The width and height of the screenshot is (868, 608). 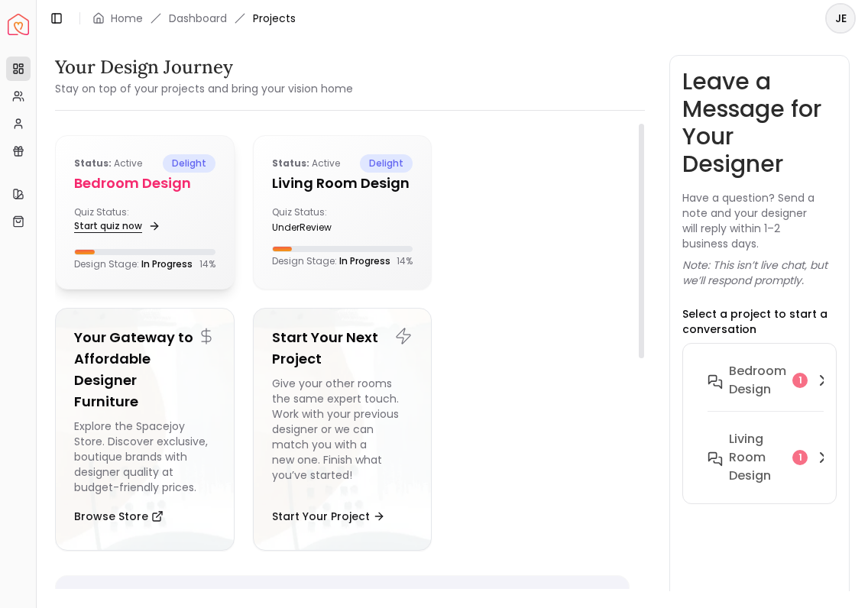 I want to click on div: Give your other rooms the same expert touch. Work with your previous designer or we can match you..., so click(x=342, y=435).